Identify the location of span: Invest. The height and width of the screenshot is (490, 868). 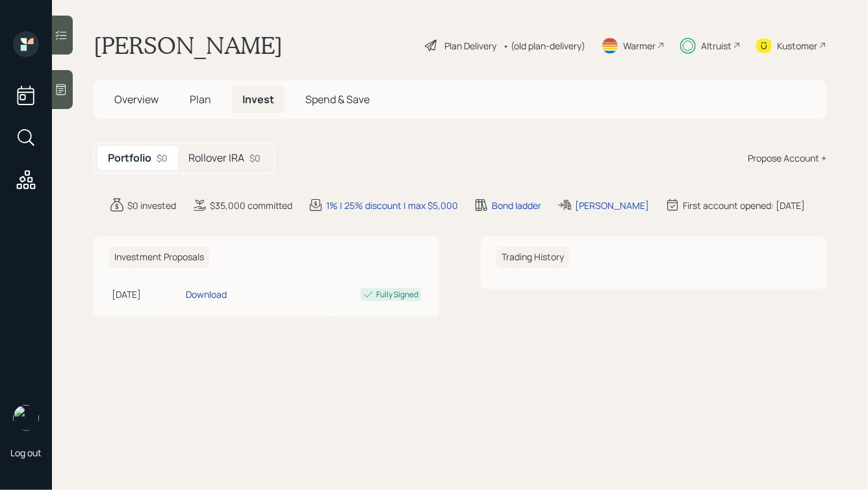
(258, 100).